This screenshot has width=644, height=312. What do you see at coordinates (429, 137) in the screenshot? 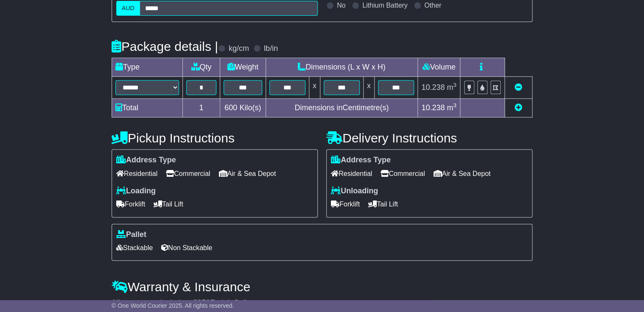
I see `h4: Delivery Instructions` at bounding box center [429, 137].